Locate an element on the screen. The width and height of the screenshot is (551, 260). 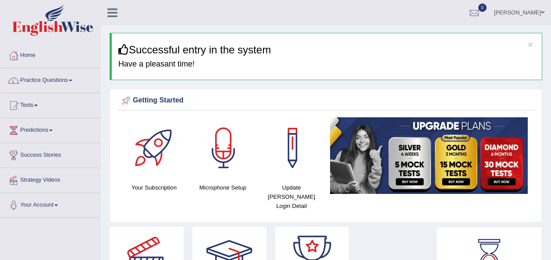
img: small5.jpg is located at coordinates (429, 156).